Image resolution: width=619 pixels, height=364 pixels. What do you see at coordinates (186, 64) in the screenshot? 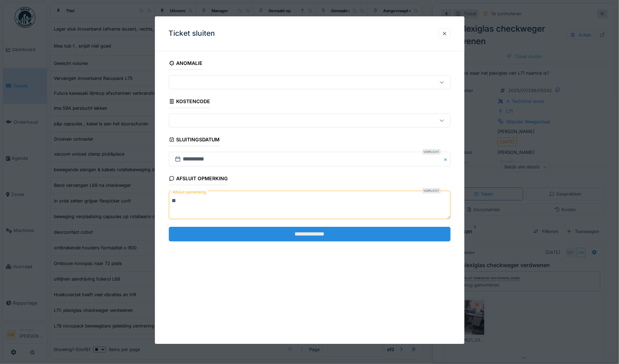
I see `div: Anomalie` at bounding box center [186, 64].